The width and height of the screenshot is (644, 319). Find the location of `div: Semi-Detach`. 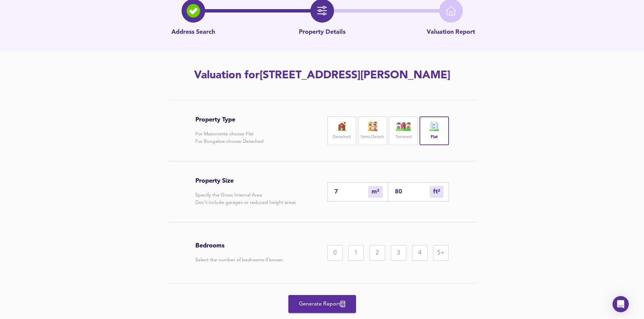

div: Semi-Detach is located at coordinates (373, 131).